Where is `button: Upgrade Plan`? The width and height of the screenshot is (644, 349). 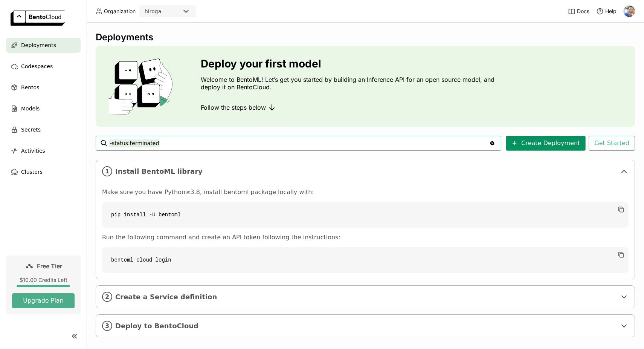
button: Upgrade Plan is located at coordinates (43, 301).